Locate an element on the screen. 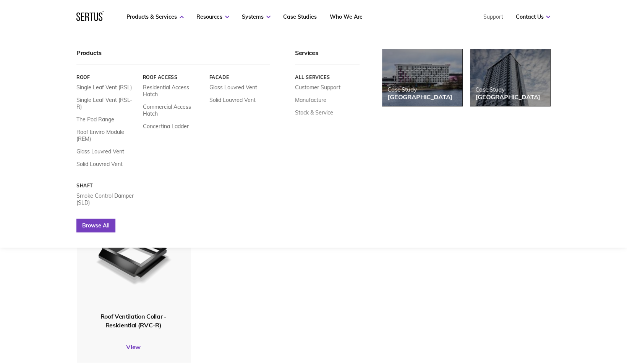 This screenshot has width=627, height=364. a: Support is located at coordinates (493, 17).